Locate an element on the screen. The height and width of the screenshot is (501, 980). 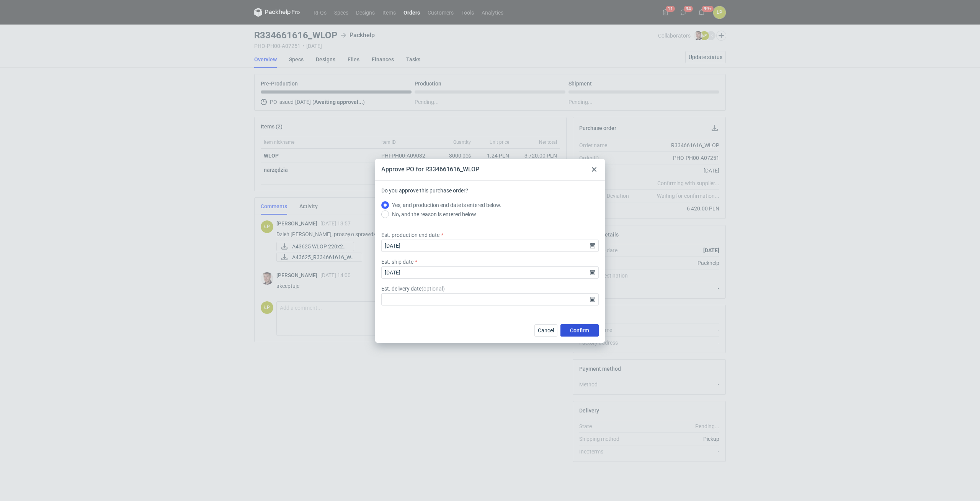
button: Confirm is located at coordinates (579, 330).